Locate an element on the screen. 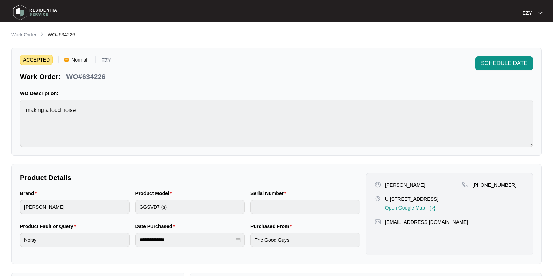 The image size is (553, 276). label: Purchased From is located at coordinates (272, 226).